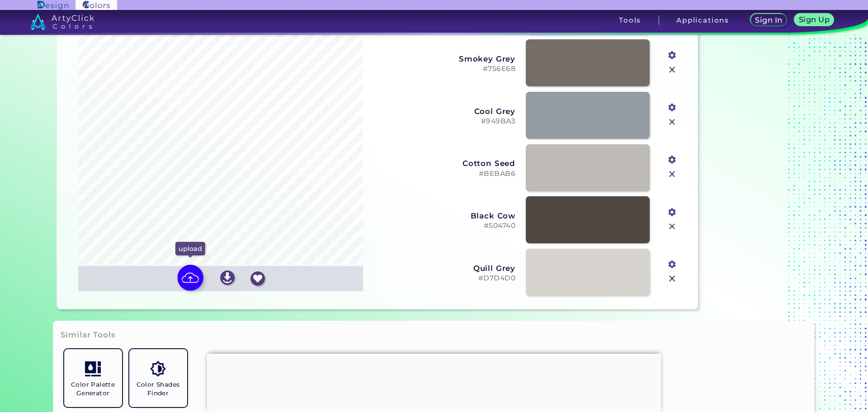 The image size is (868, 412). What do you see at coordinates (93, 378) in the screenshot?
I see `a: Color Palette Generator` at bounding box center [93, 378].